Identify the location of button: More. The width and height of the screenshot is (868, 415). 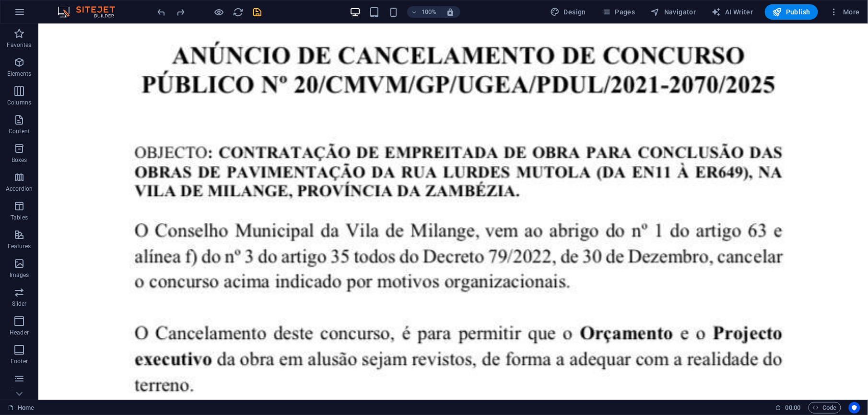
(844, 12).